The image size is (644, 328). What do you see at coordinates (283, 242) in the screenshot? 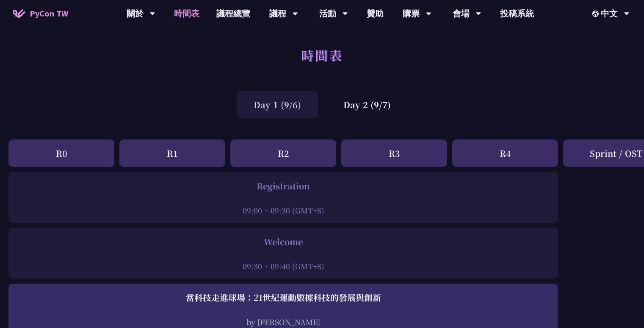
I see `div: Welcome` at bounding box center [283, 242].